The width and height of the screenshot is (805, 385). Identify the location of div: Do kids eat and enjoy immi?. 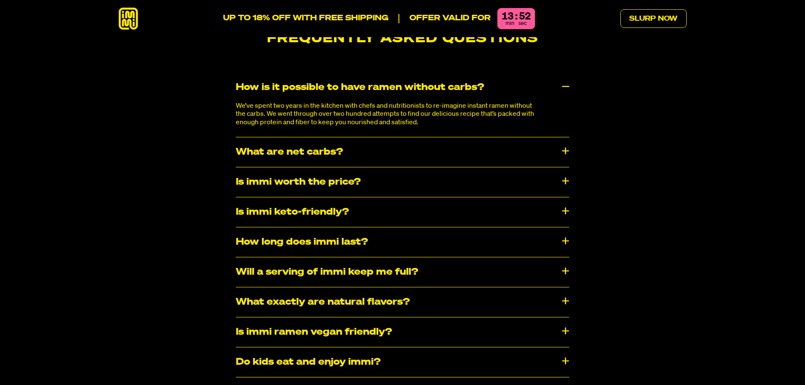
(402, 362).